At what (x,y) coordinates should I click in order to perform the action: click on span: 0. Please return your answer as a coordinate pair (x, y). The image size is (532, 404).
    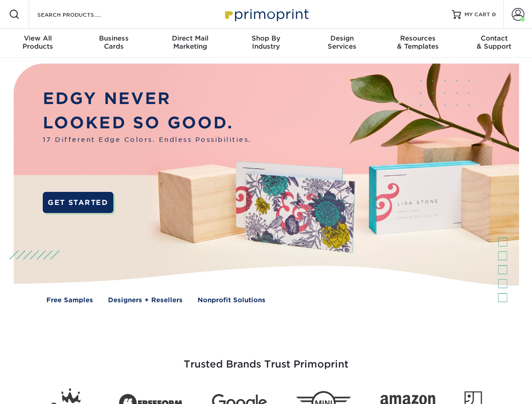
    Looking at the image, I should click on (494, 14).